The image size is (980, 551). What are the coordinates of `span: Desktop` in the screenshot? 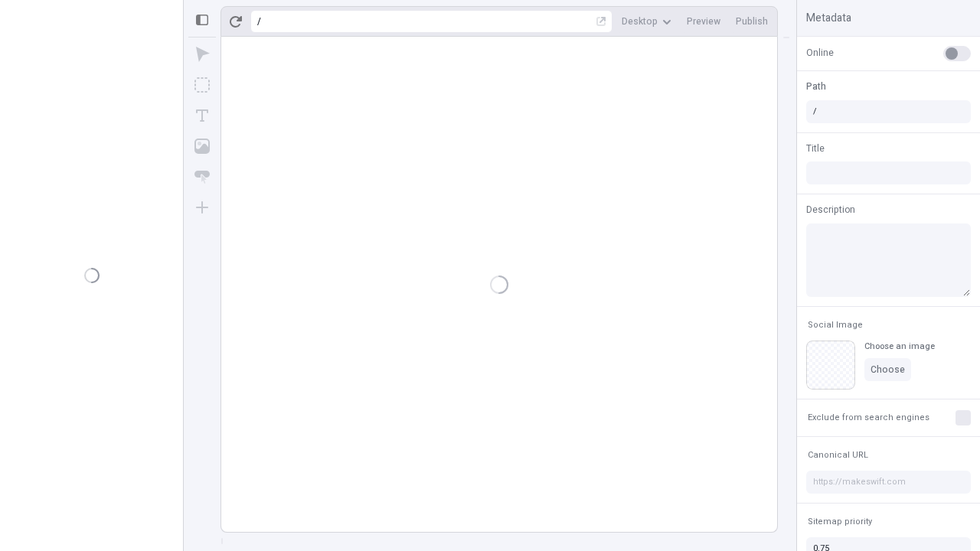 It's located at (640, 21).